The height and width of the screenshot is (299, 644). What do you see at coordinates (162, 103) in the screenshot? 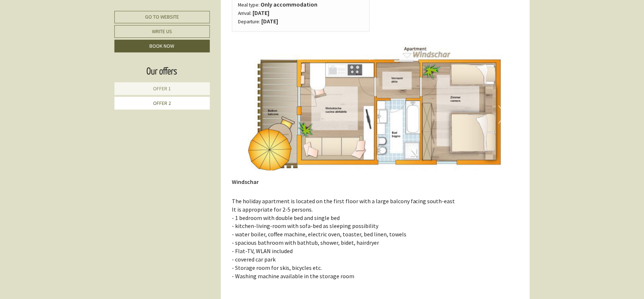
I see `span: Offer 2` at bounding box center [162, 103].